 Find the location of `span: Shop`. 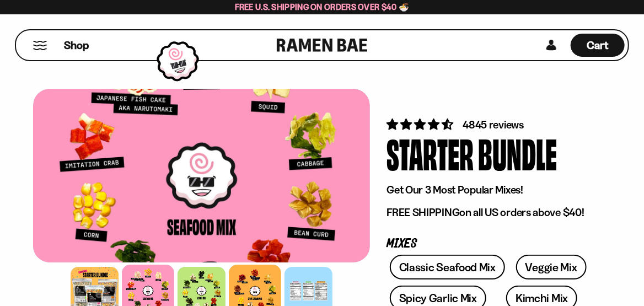

span: Shop is located at coordinates (76, 45).